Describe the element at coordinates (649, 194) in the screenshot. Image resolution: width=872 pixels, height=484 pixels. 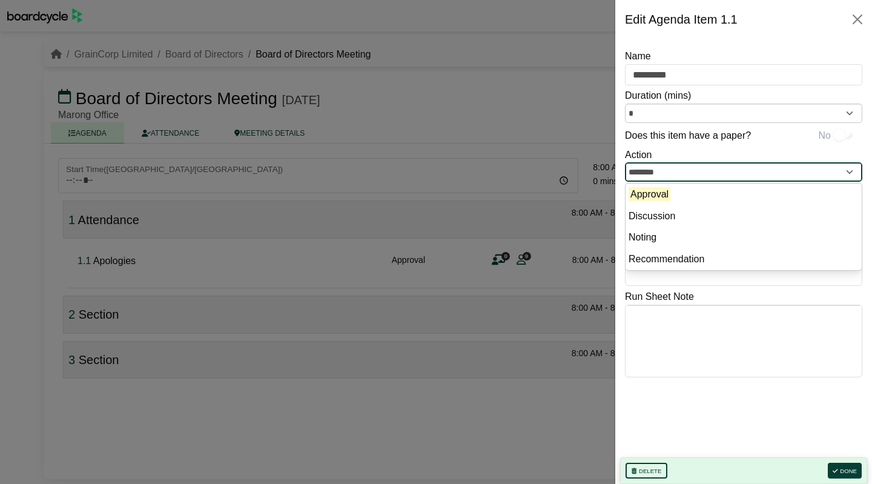
I see `mark: Approval` at that location.